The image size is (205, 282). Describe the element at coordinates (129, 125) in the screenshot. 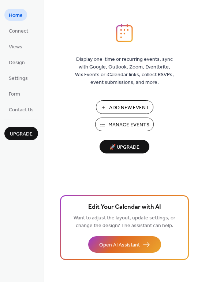

I see `span: Manage Events` at that location.